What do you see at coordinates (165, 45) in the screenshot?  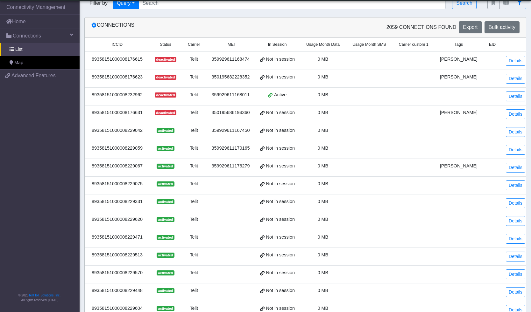 I see `span: Status` at bounding box center [165, 45].